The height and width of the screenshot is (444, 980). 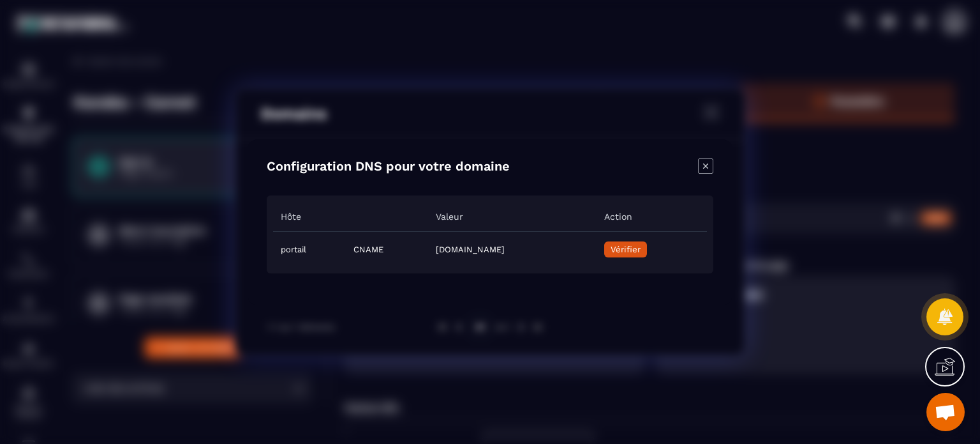 What do you see at coordinates (388, 167) in the screenshot?
I see `h4: Configuration DNS pour votre domaine` at bounding box center [388, 167].